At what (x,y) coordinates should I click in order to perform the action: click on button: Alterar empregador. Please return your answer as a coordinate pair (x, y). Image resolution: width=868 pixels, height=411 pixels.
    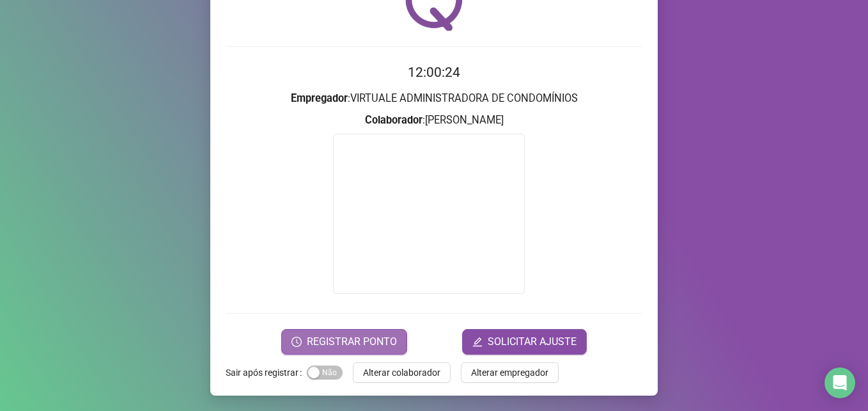
    Looking at the image, I should click on (509, 372).